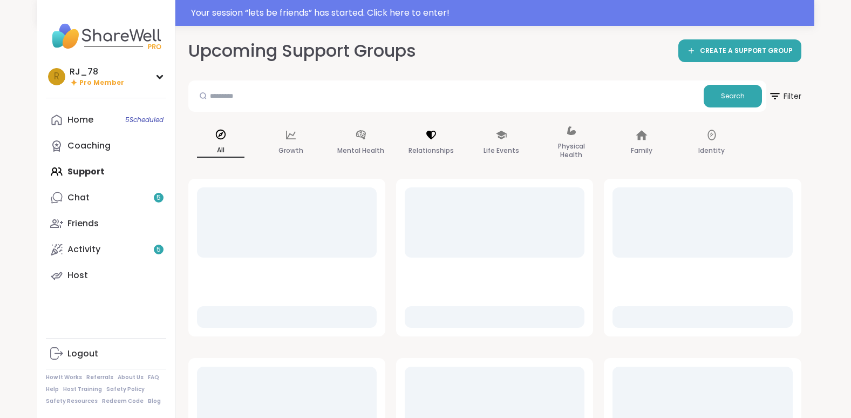 The width and height of the screenshot is (851, 418). I want to click on p: All, so click(221, 151).